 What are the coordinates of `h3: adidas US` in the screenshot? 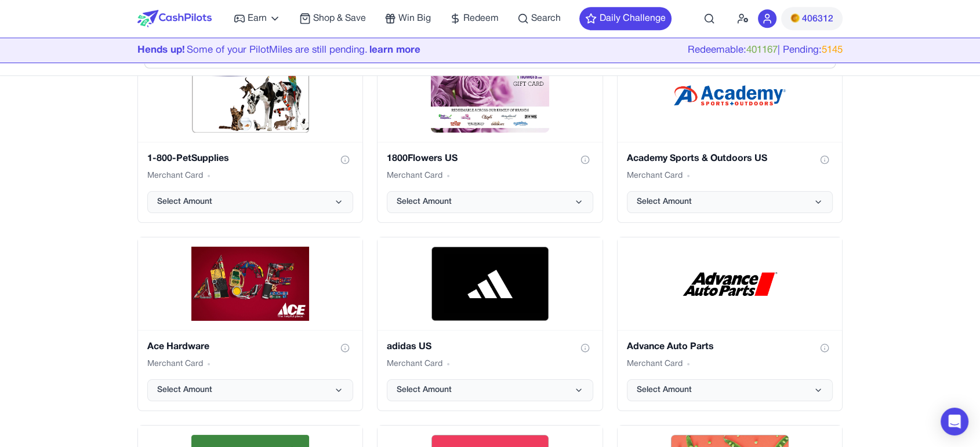 It's located at (409, 347).